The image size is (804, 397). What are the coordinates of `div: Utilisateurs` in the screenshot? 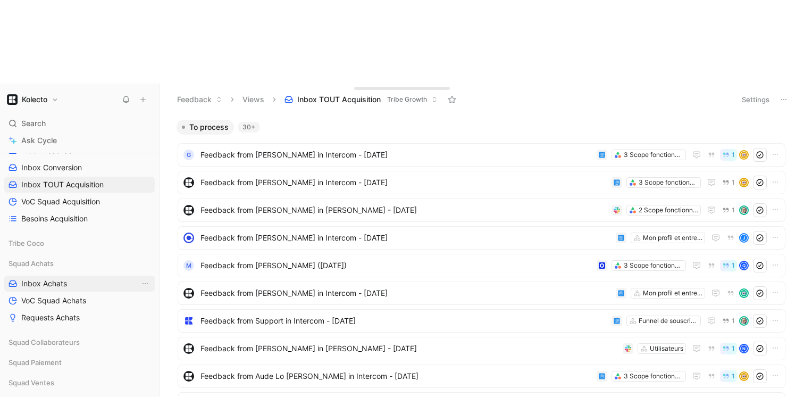 It's located at (666, 348).